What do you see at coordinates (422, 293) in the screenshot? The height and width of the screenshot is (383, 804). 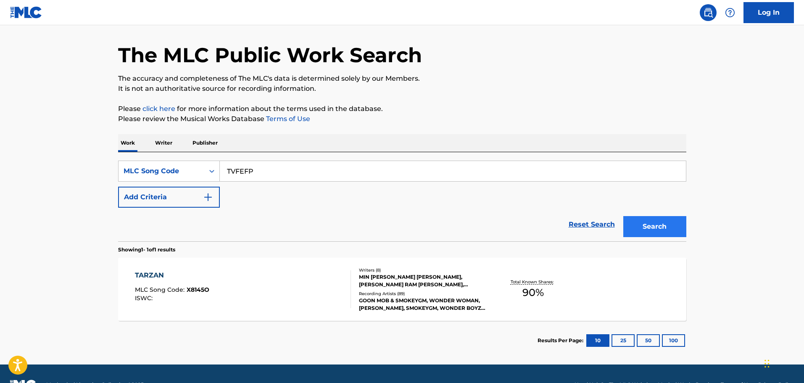 I see `div: Recording Artists ( 89 )` at bounding box center [422, 293].